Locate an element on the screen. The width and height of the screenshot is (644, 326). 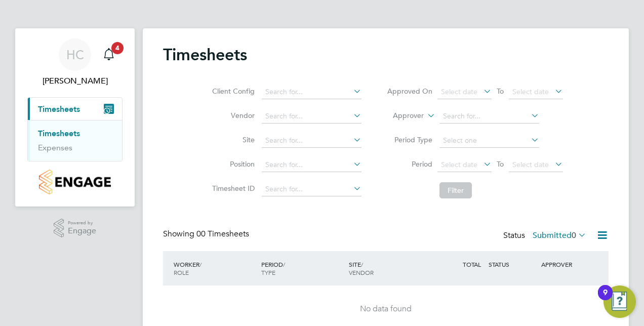
div: PERIOD is located at coordinates (302, 268).